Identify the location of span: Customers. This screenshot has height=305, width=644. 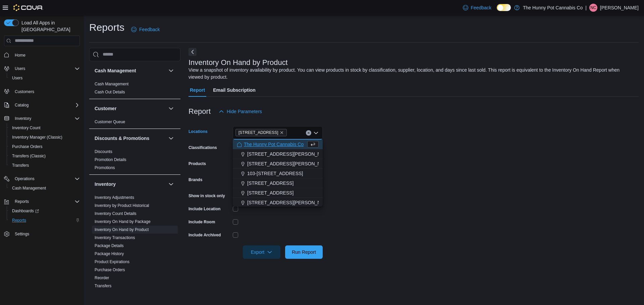
(25, 92).